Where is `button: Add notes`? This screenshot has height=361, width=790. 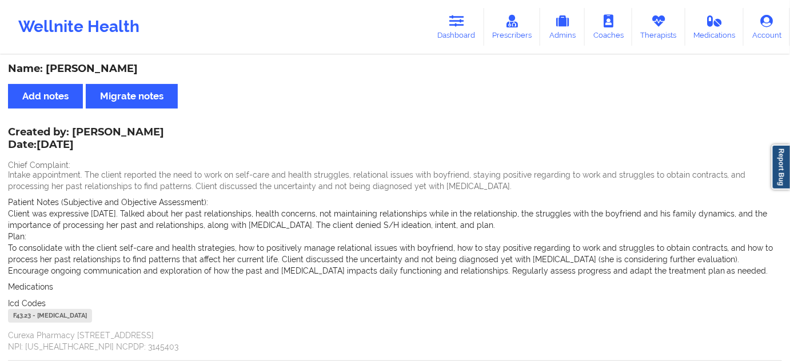
button: Add notes is located at coordinates (45, 96).